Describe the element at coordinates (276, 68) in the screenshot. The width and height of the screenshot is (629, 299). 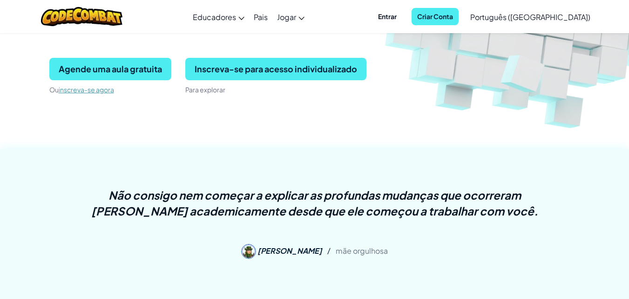
I see `font: Inscreva-se para acesso individualizado` at that location.